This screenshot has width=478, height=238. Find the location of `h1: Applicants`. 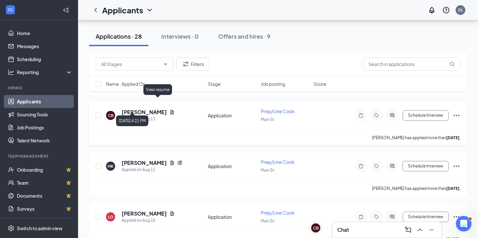

h1: Applicants is located at coordinates (123, 10).